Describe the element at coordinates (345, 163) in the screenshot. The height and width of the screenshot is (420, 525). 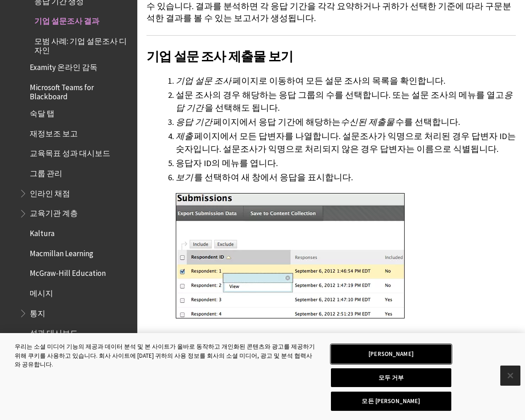
I see `li: 응답자 ID의 메뉴를 엽니다.` at that location.